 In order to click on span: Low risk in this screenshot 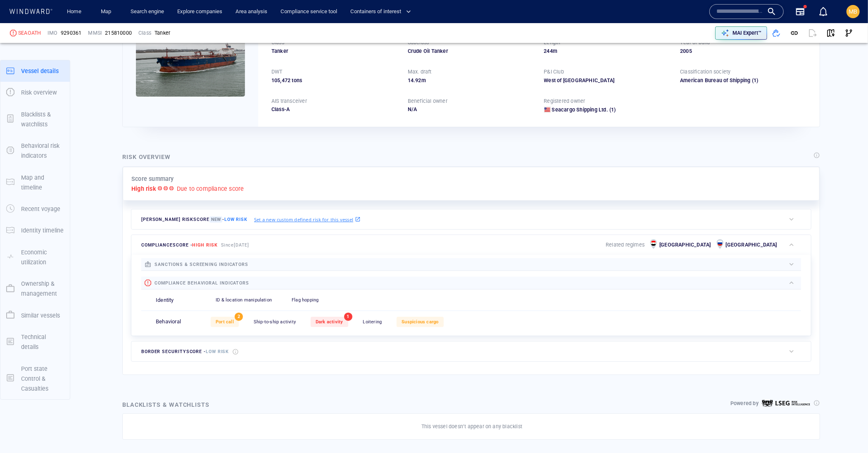, I will do `click(217, 352)`.